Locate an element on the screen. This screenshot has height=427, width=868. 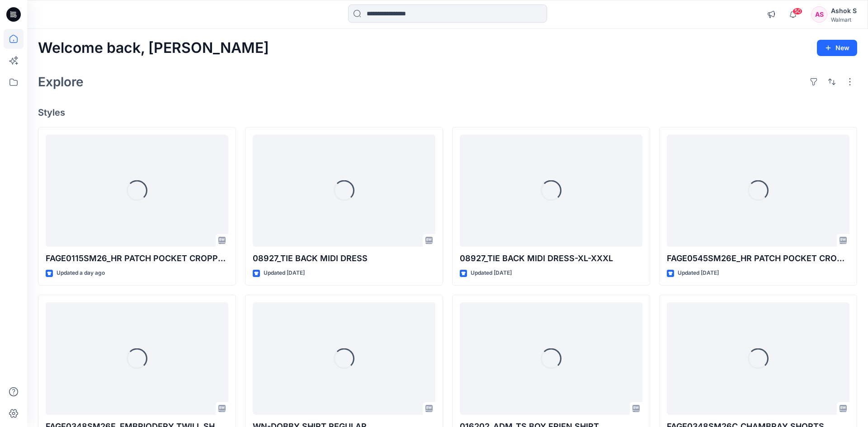
p: Updated a day ago is located at coordinates (81, 273).